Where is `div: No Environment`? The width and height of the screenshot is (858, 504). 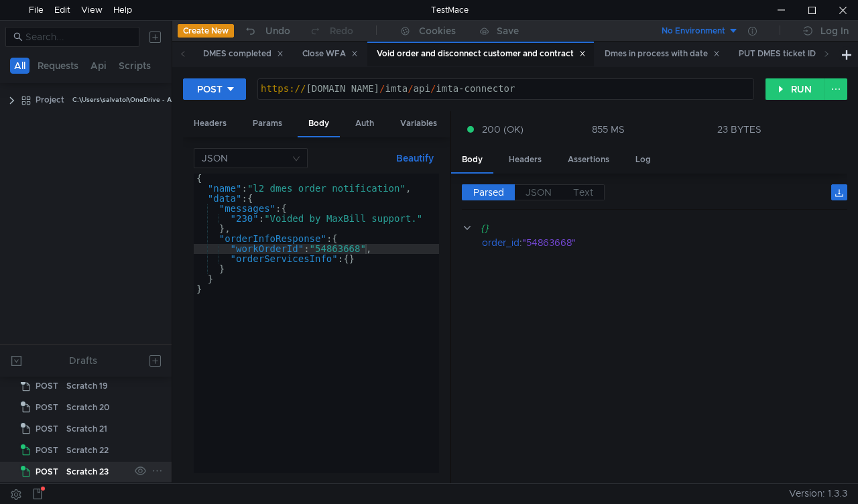
div: No Environment is located at coordinates (693, 31).